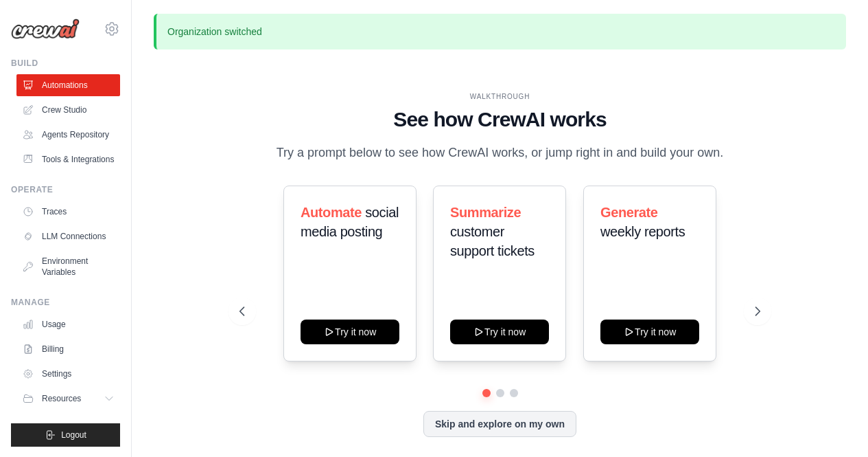 The height and width of the screenshot is (457, 868). What do you see at coordinates (500, 96) in the screenshot?
I see `div: WALKTHROUGH` at bounding box center [500, 96].